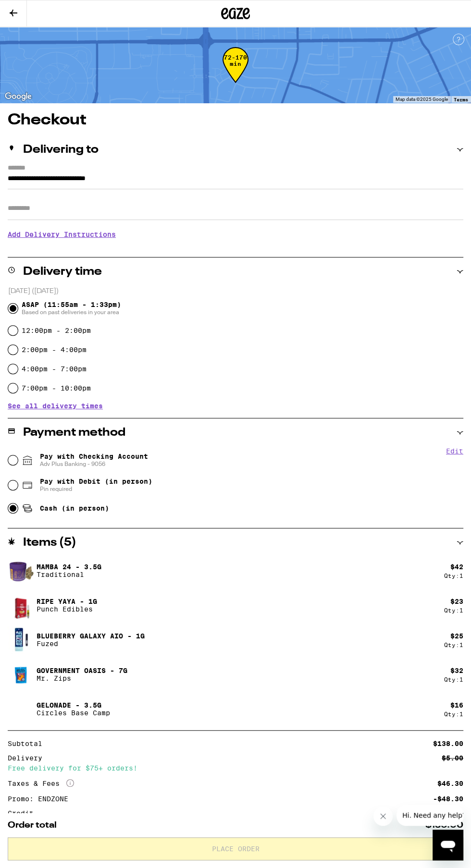 The height and width of the screenshot is (868, 471). What do you see at coordinates (55, 406) in the screenshot?
I see `button: See all delivery times` at bounding box center [55, 406].